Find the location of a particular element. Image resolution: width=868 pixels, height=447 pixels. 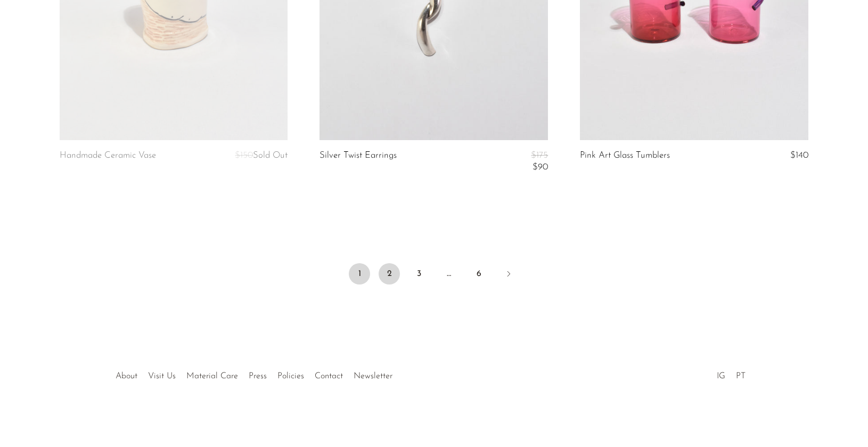

a: 2 is located at coordinates (389, 274).